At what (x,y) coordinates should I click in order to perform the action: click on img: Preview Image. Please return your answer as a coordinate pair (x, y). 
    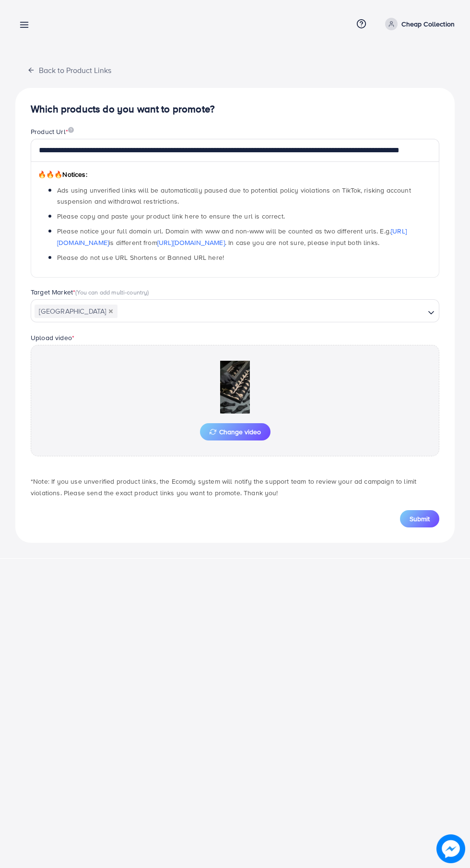
    Looking at the image, I should click on (235, 387).